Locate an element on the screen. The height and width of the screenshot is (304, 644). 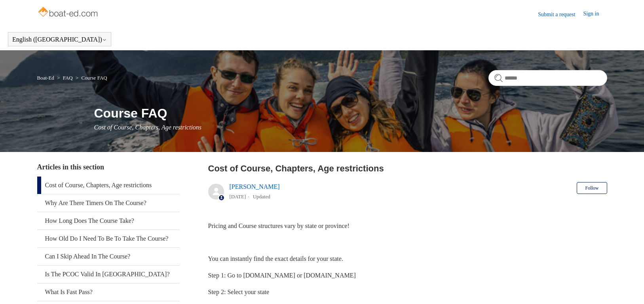
a: How Old Do I Need To Be To Take The Course? is located at coordinates (109, 239).